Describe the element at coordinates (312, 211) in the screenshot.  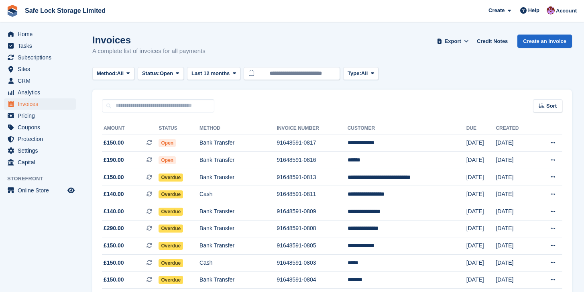
I see `td: 91648591-0809` at that location.